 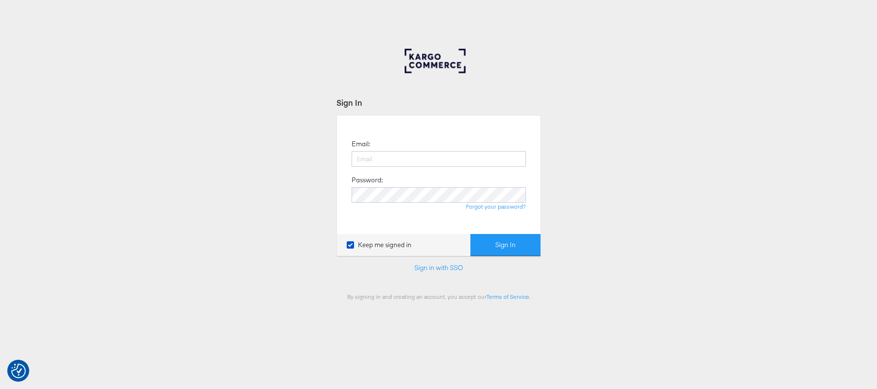 I want to click on input: Email, so click(x=439, y=159).